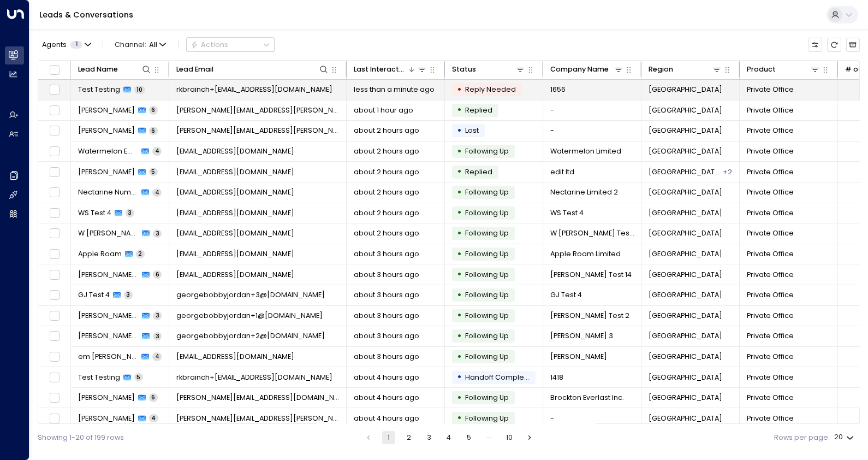 This screenshot has width=868, height=460. Describe the element at coordinates (489, 69) in the screenshot. I see `div: Status` at that location.